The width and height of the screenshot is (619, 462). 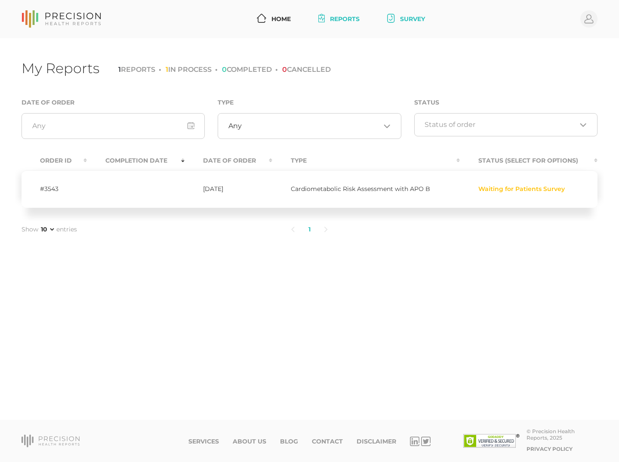 I want to click on li: CANCELLED, so click(x=303, y=69).